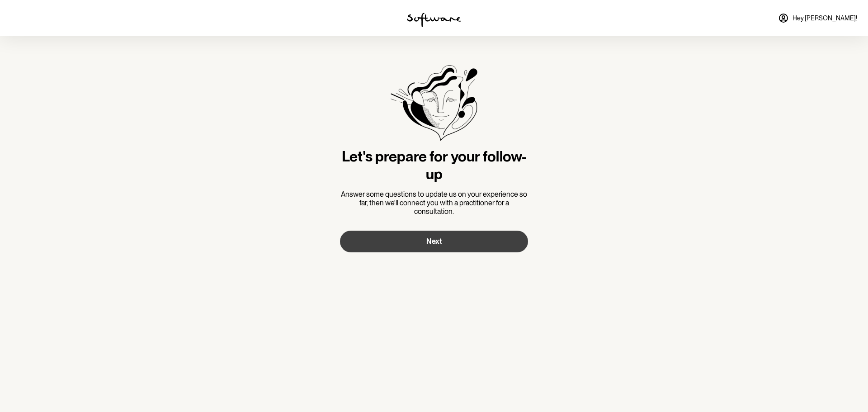  What do you see at coordinates (434, 103) in the screenshot?
I see `img: Software treatment bottle` at bounding box center [434, 103].